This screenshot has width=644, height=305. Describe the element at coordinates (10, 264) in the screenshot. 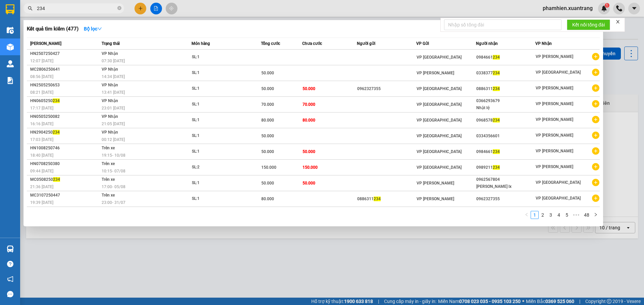

I see `span: question-circle` at that location.